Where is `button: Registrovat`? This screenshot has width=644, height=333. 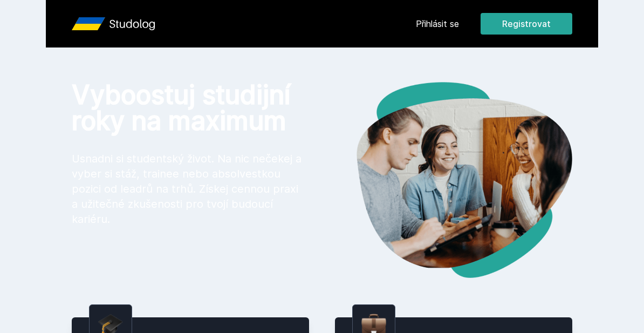 button: Registrovat is located at coordinates (526, 24).